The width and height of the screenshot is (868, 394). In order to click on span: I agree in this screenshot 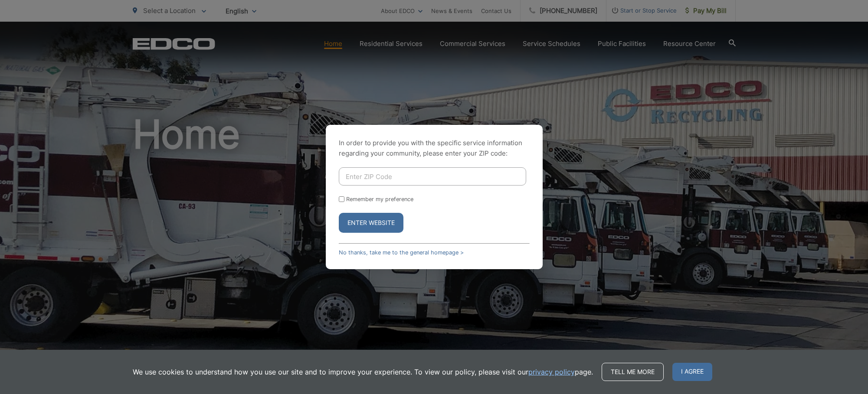, I will do `click(692, 372)`.